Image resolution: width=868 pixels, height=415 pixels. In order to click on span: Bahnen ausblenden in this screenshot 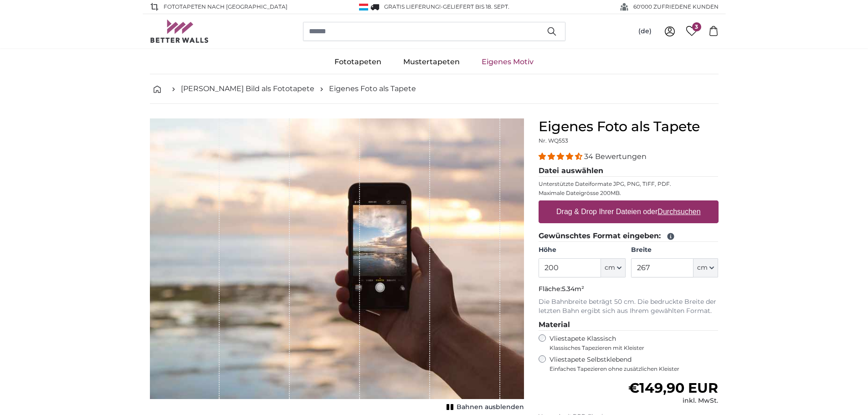, I will do `click(491, 407)`.